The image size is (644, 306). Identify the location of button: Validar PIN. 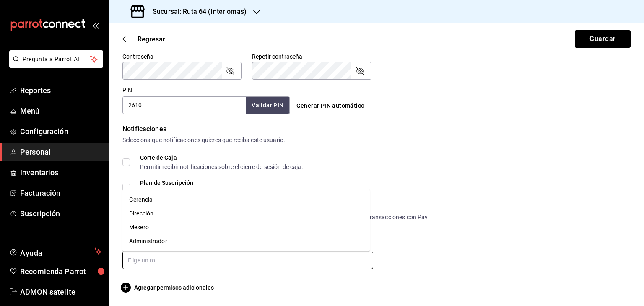
(267, 105).